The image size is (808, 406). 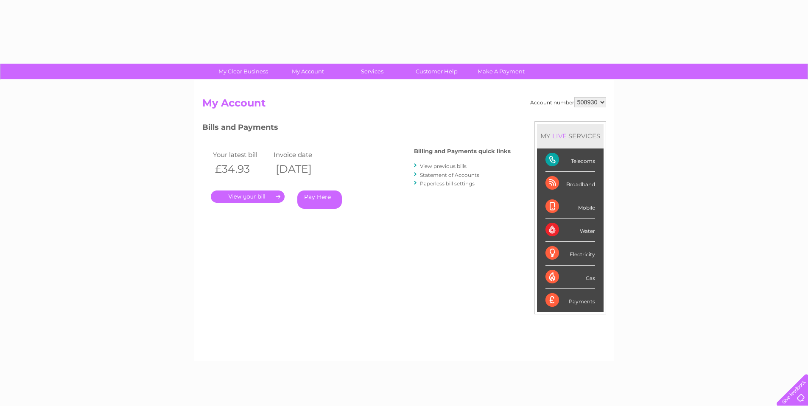 I want to click on a: View previous bills, so click(x=443, y=166).